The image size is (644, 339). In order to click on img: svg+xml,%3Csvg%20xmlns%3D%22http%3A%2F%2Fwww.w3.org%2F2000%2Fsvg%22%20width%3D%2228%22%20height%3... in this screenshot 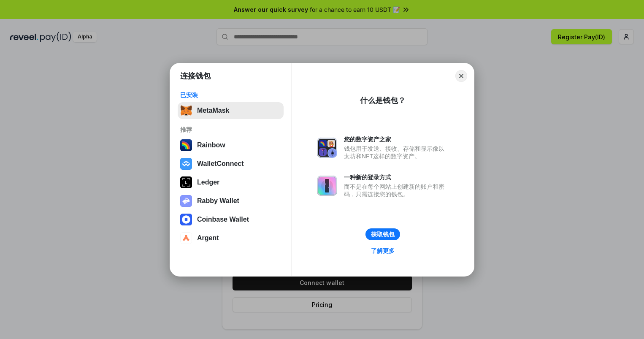, I will do `click(186, 183)`.